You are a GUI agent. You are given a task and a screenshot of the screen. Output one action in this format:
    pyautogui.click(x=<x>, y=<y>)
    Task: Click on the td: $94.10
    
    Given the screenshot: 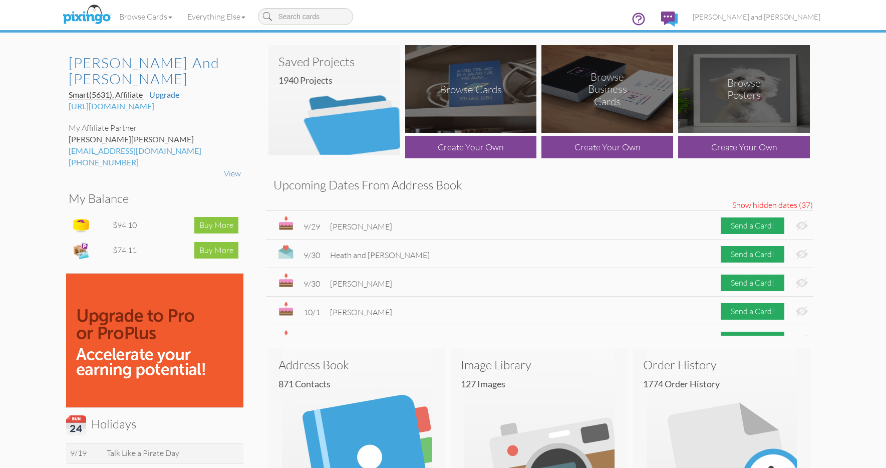 What is the action you would take?
    pyautogui.click(x=134, y=225)
    